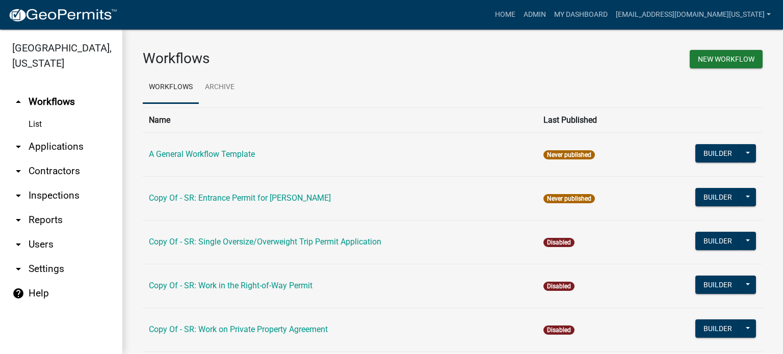 This screenshot has height=354, width=783. I want to click on a: Home, so click(505, 15).